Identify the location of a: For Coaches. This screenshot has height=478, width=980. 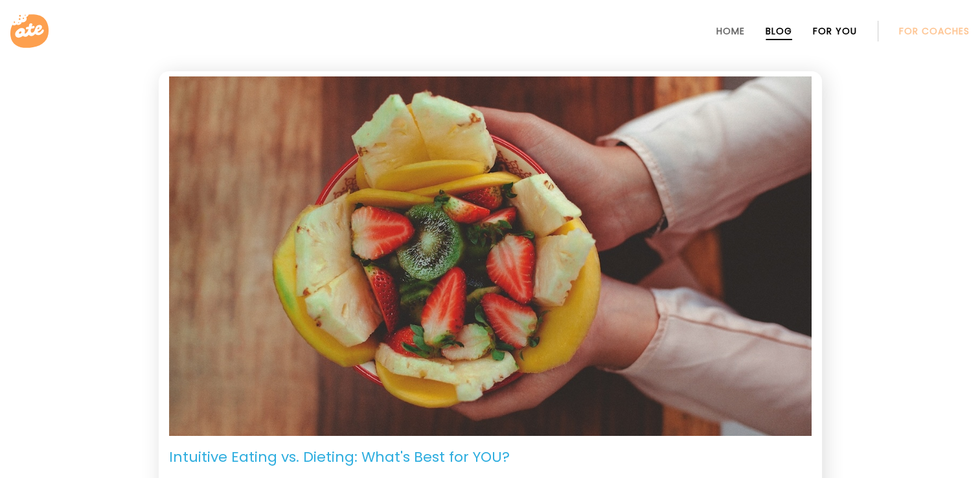
(935, 31).